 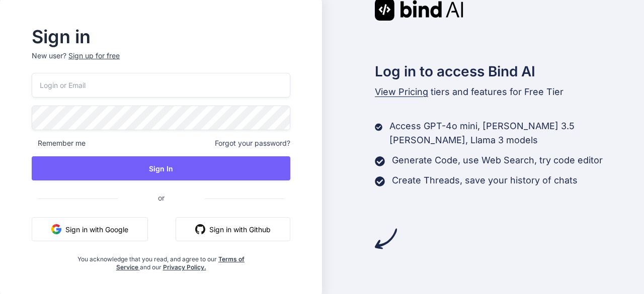 I want to click on button: Sign in with Google, so click(x=90, y=229).